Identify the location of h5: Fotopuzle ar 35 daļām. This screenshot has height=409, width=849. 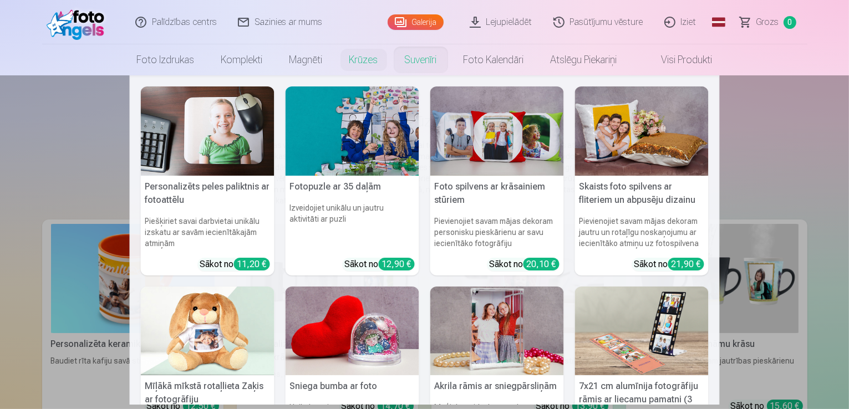
(352, 187).